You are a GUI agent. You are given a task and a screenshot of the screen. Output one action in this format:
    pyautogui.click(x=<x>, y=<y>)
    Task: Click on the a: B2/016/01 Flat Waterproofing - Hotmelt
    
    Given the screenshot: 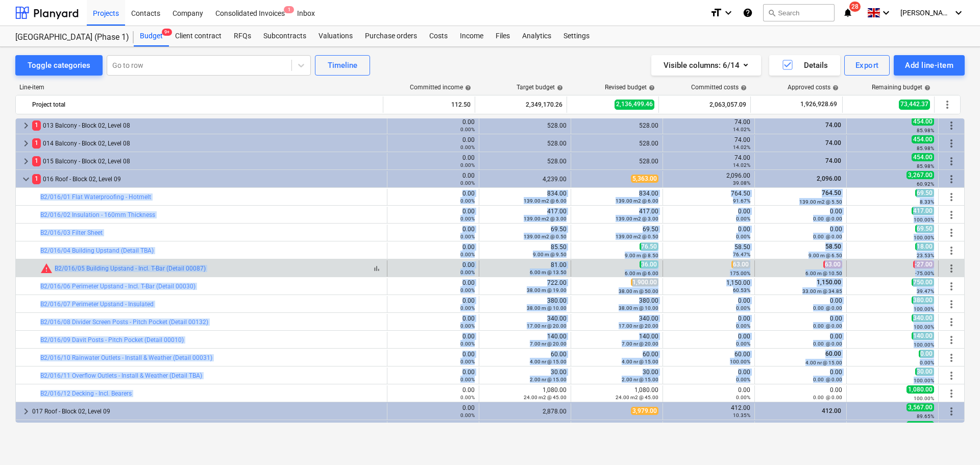 What is the action you would take?
    pyautogui.click(x=96, y=197)
    